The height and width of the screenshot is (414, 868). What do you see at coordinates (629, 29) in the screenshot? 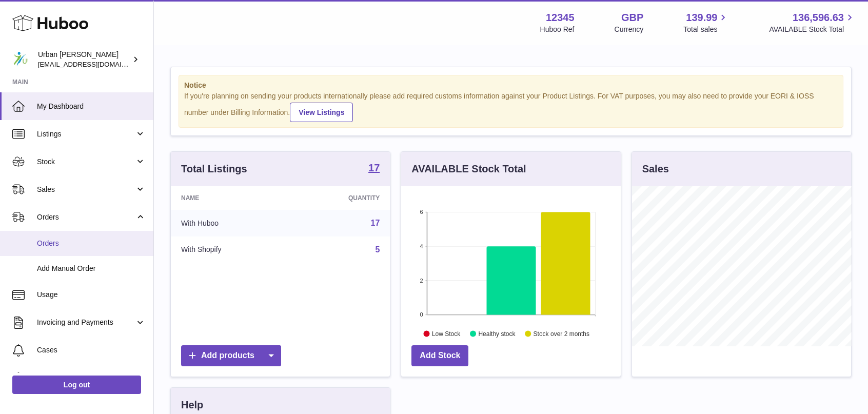
I see `div: Currency` at bounding box center [629, 29].